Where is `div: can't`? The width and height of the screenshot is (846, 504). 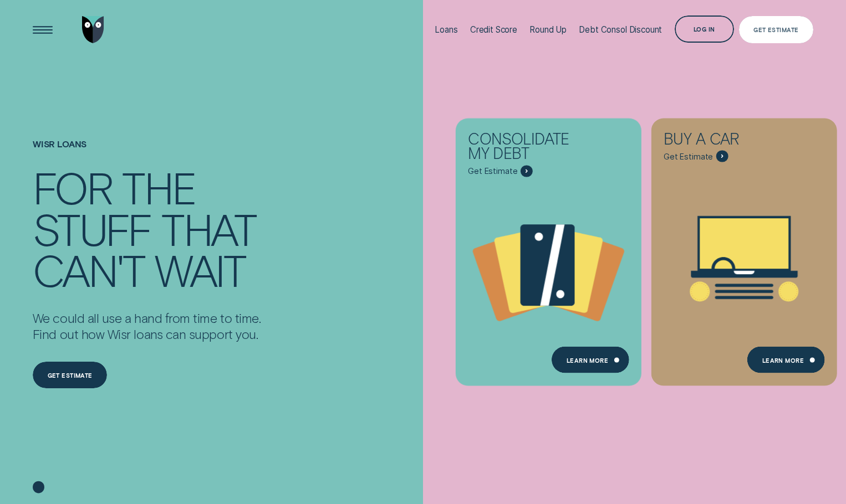 div: can't is located at coordinates (89, 269).